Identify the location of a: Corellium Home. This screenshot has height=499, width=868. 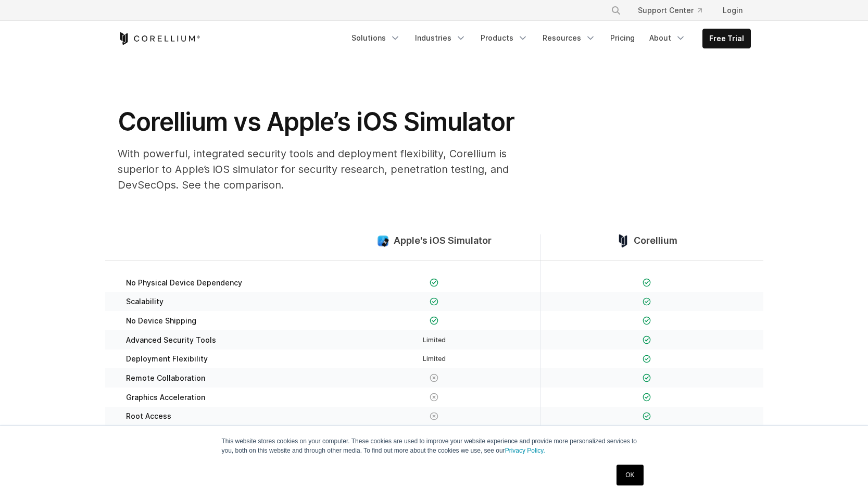
(159, 39).